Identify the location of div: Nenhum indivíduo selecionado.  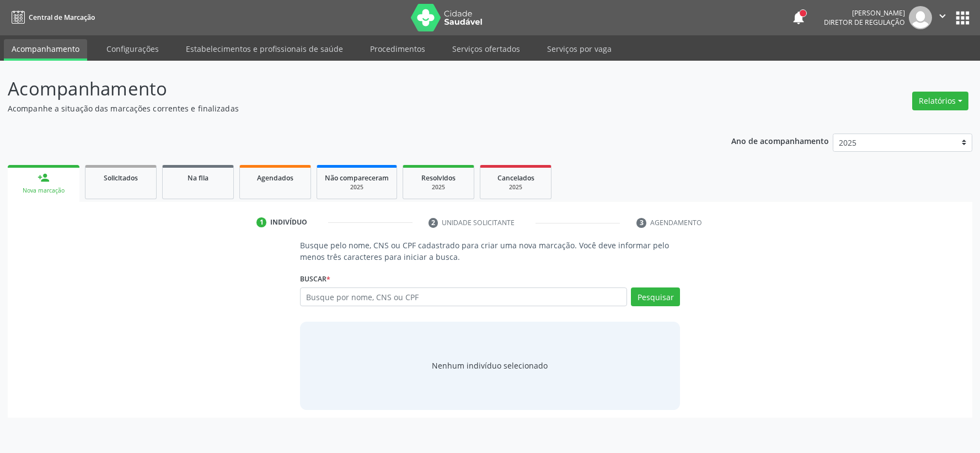
(490, 365).